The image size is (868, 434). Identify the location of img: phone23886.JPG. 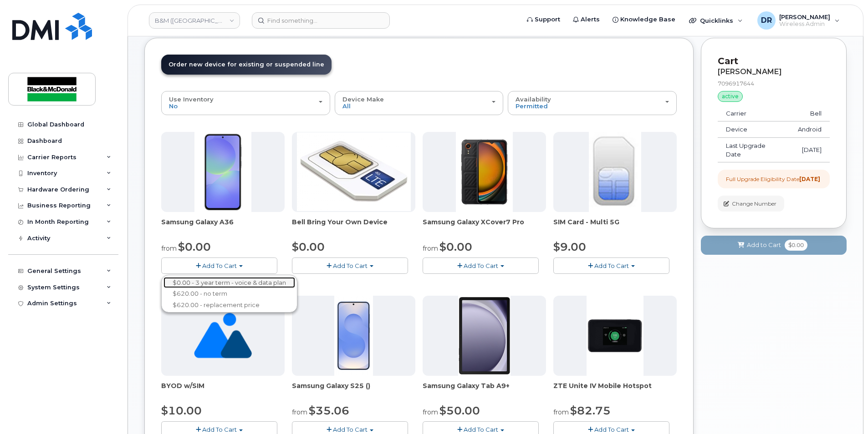
(223, 172).